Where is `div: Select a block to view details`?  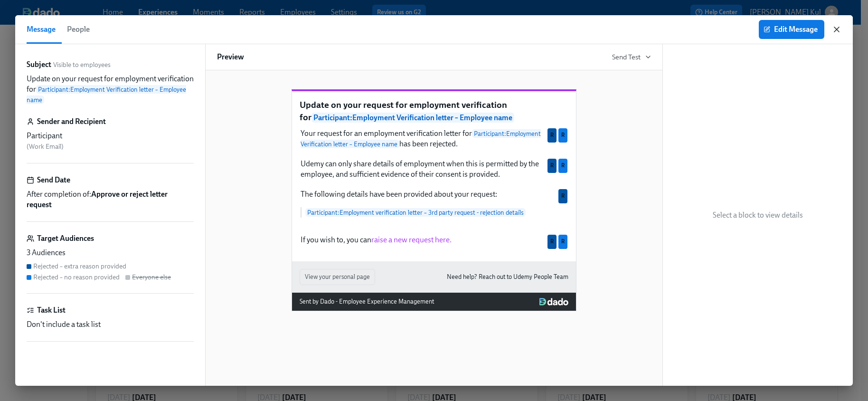
div: Select a block to view details is located at coordinates (758, 215).